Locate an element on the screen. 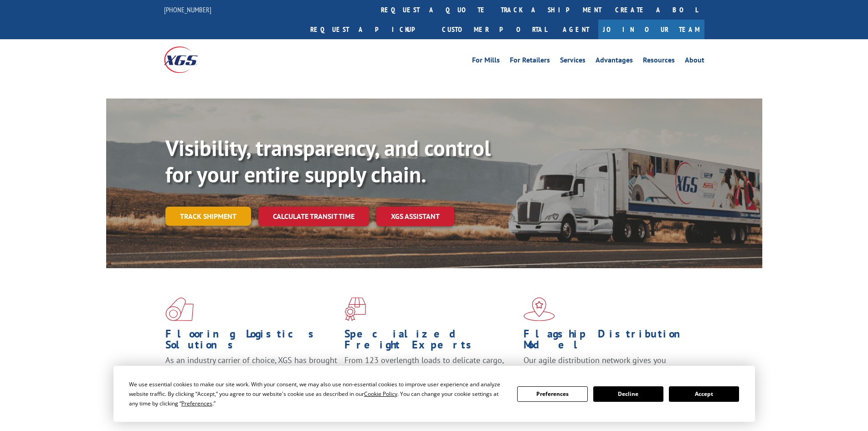  span: As an industry carrier of choice, XGS has brought innovation and dedication to flooring logistics... is located at coordinates (251, 371).